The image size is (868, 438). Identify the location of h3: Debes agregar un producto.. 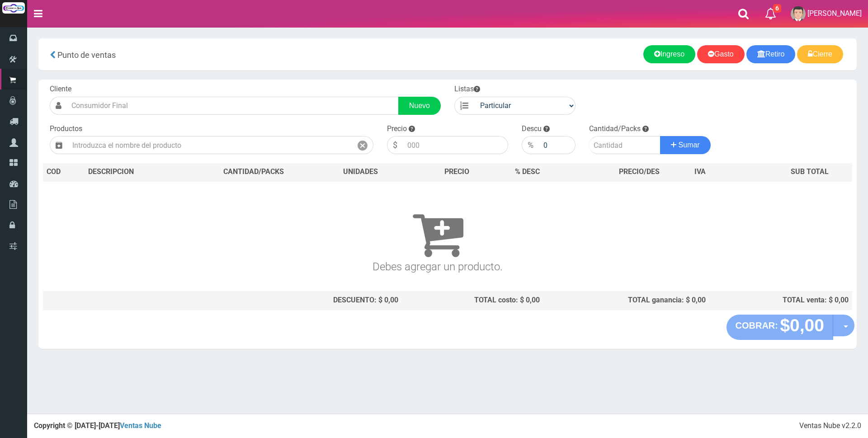
(437, 233).